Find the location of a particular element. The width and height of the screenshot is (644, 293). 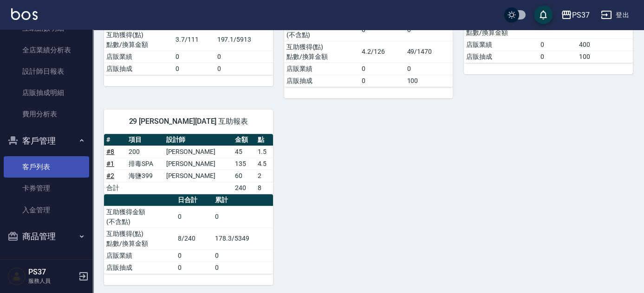

td: 400 is located at coordinates (605, 44).